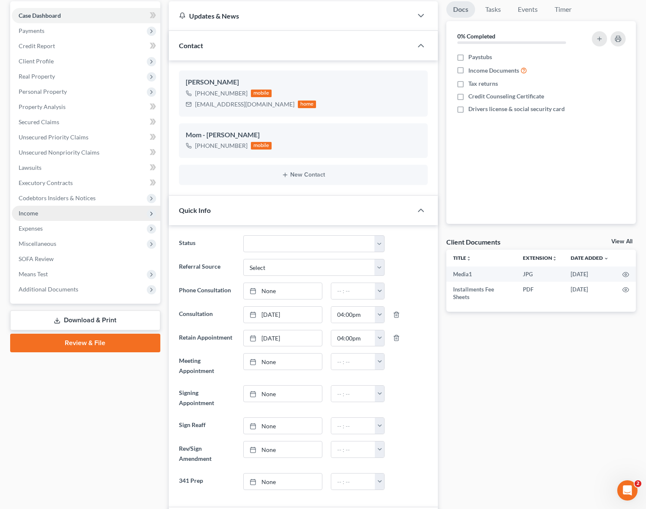  What do you see at coordinates (31, 30) in the screenshot?
I see `span: Payments` at bounding box center [31, 30].